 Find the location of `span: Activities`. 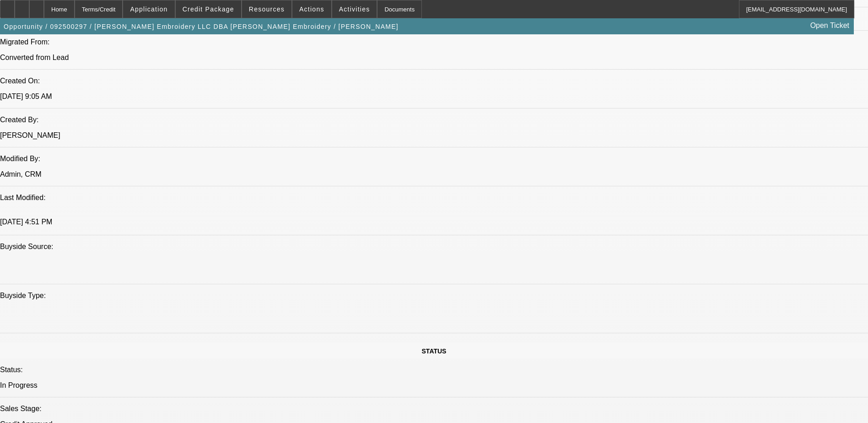

span: Activities is located at coordinates (355, 9).